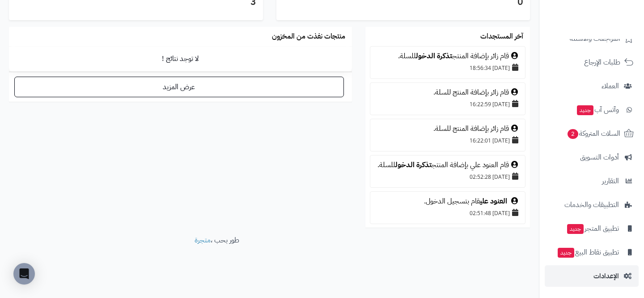 The image size is (644, 298). I want to click on span: العملاء, so click(610, 86).